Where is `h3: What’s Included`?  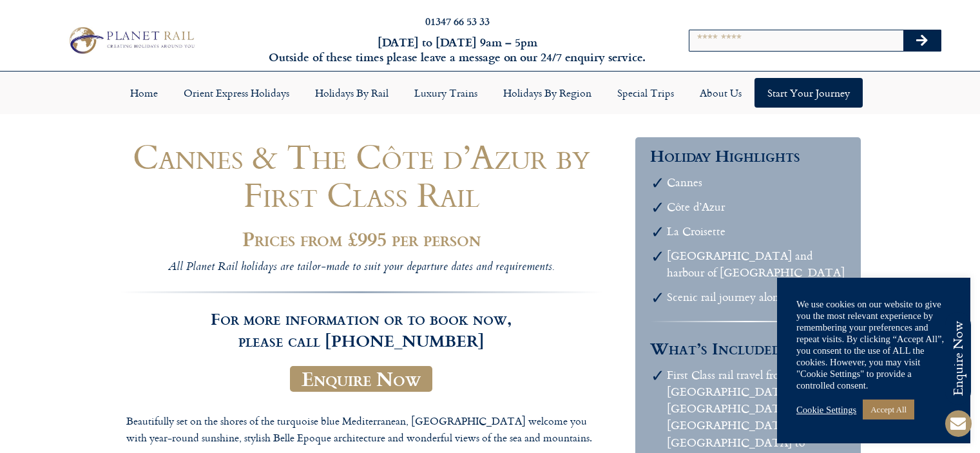
h3: What’s Included is located at coordinates (748, 348).